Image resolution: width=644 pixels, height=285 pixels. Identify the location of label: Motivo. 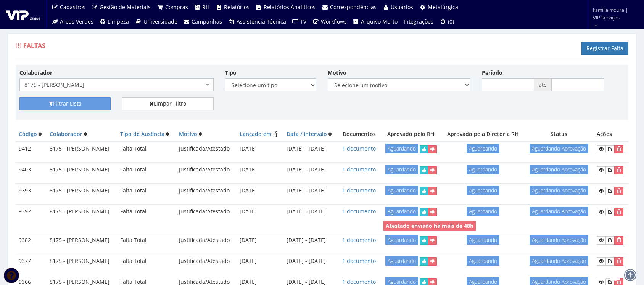
(337, 72).